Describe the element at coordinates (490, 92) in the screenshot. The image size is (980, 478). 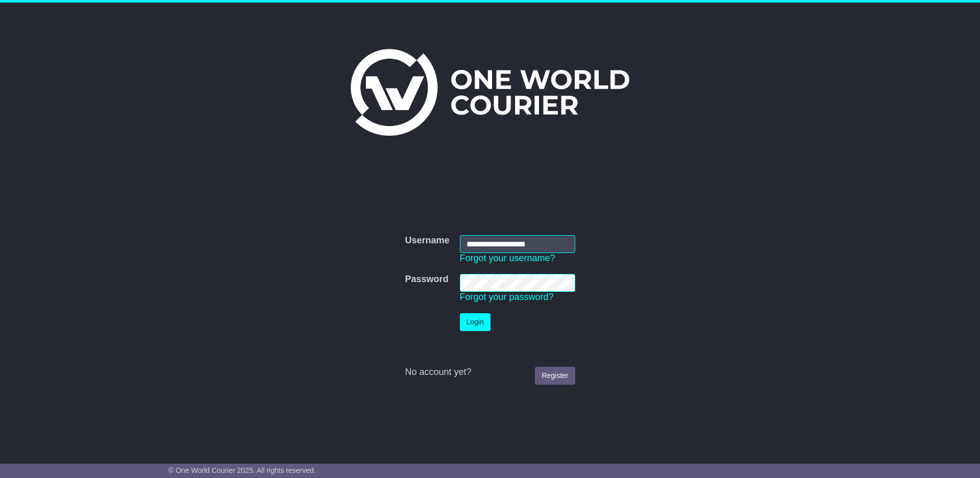
I see `img: One World` at that location.